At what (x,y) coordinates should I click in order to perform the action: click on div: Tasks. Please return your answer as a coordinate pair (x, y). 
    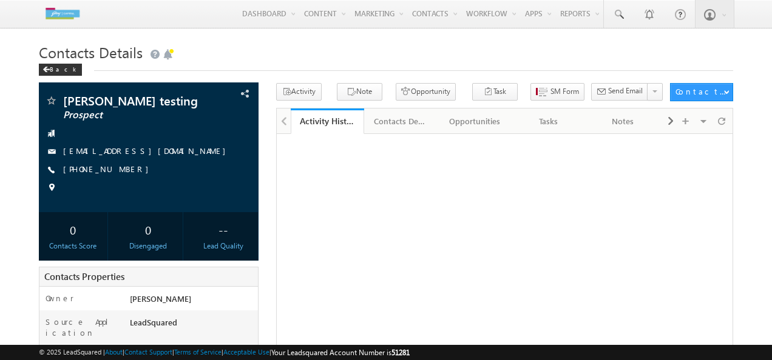
    Looking at the image, I should click on (548, 121).